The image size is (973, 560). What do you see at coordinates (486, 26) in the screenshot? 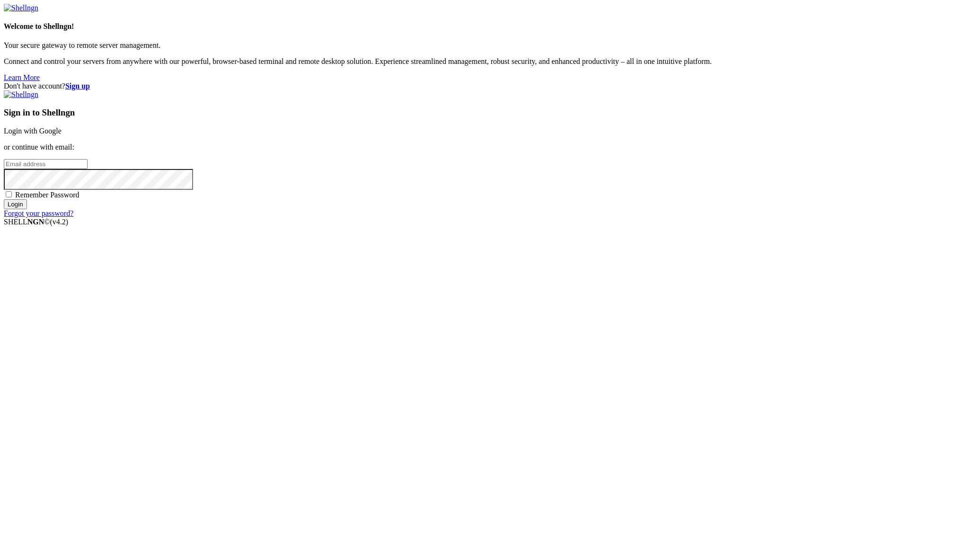
I see `h4: Welcome to Shellngn!` at bounding box center [486, 26].